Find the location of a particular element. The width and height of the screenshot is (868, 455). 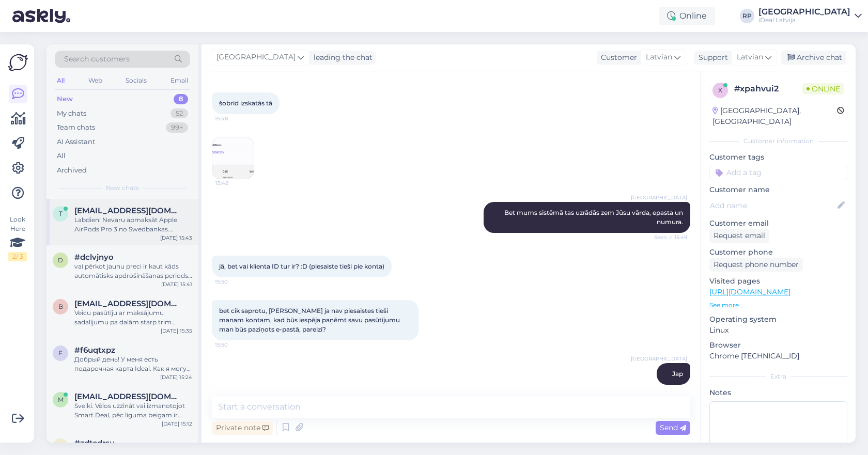

div: Private note is located at coordinates (242, 428).